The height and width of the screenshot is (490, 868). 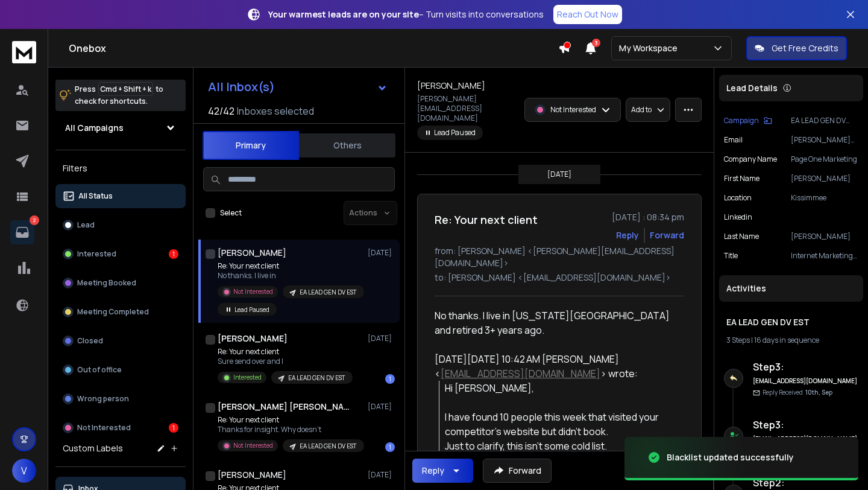 I want to click on p: Press to check for shortcuts., so click(x=119, y=96).